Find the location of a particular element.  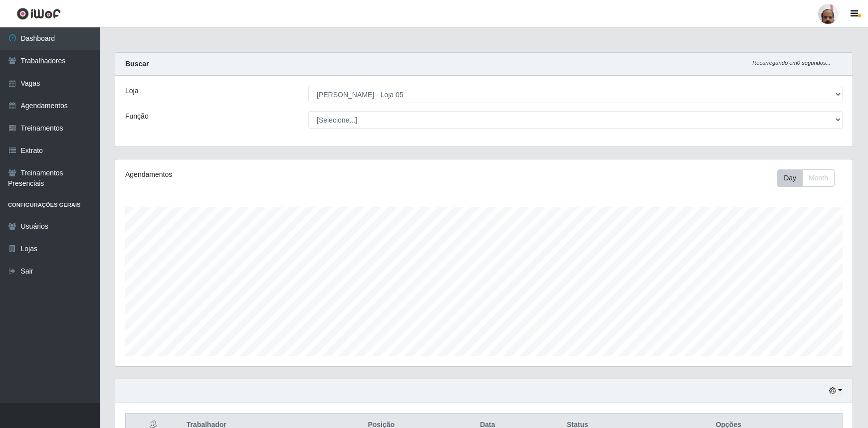

button: Month is located at coordinates (819, 178).